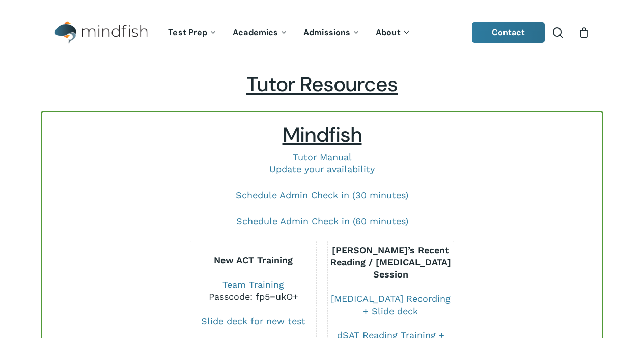 The image size is (644, 338). What do you see at coordinates (321, 33) in the screenshot?
I see `header: Main Menu` at bounding box center [321, 33].